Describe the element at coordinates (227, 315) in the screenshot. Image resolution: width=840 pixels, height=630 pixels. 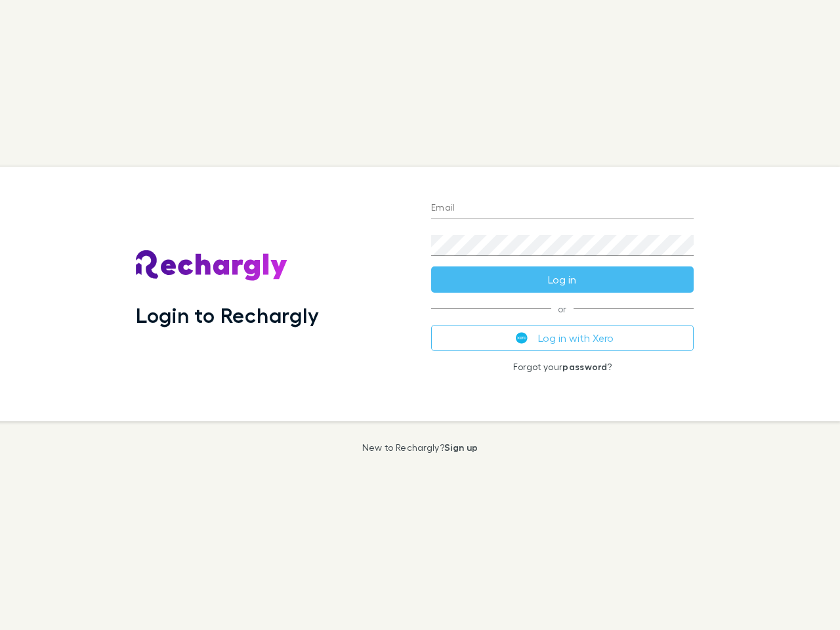
I see `h1: Login to Rechargly` at that location.